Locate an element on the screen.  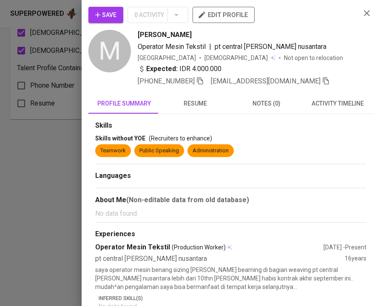
div: Languages is located at coordinates (231, 176).